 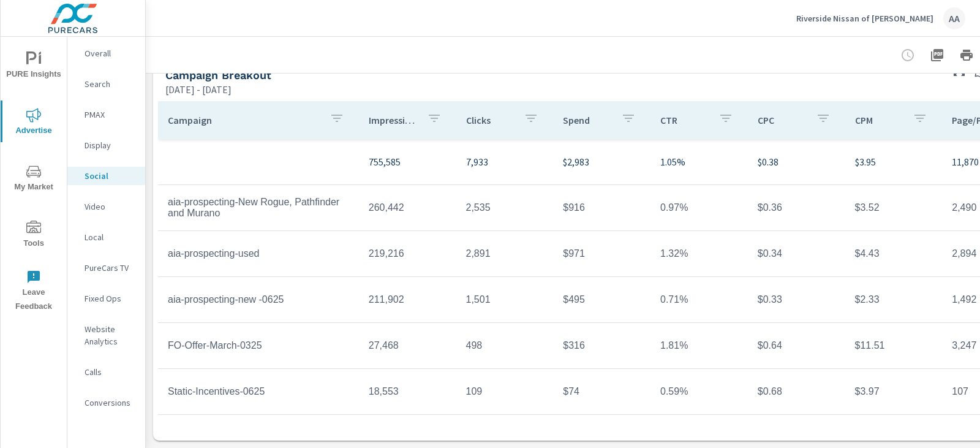 What do you see at coordinates (954, 18) in the screenshot?
I see `div: AA` at bounding box center [954, 18].